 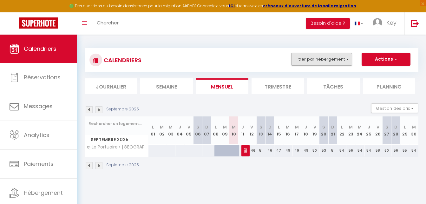 What do you see at coordinates (360, 130) in the screenshot?
I see `th: 24` at bounding box center [360, 130].